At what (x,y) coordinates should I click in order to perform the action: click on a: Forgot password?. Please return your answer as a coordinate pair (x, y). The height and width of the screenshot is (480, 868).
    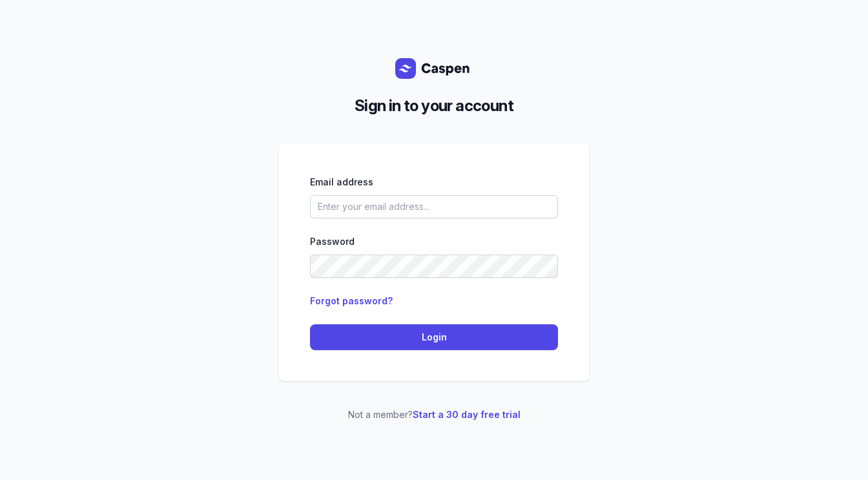
    Looking at the image, I should click on (351, 300).